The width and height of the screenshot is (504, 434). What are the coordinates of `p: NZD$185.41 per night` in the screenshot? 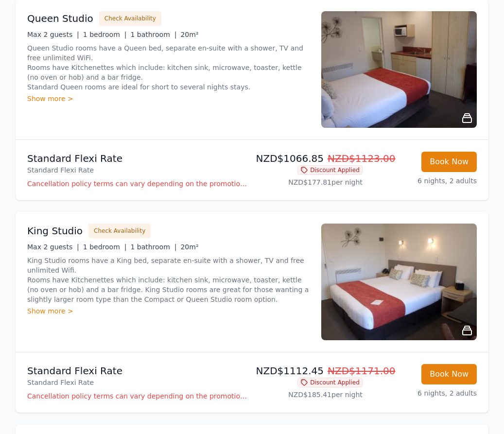 It's located at (309, 395).